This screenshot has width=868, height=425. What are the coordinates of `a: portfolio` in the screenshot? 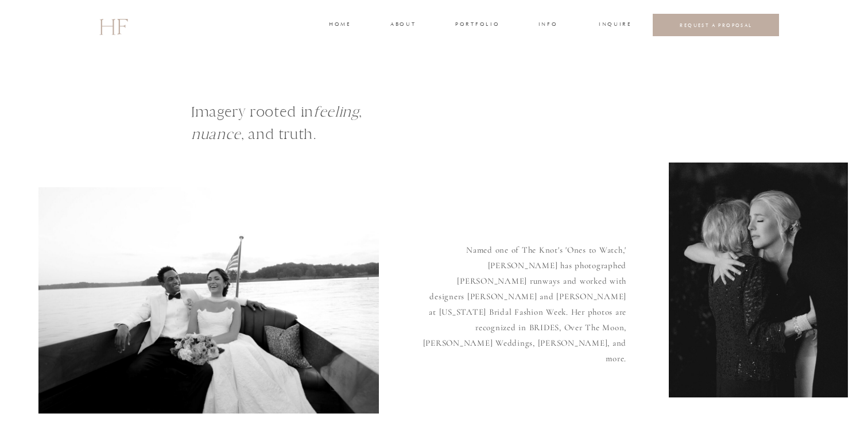 It's located at (476, 25).